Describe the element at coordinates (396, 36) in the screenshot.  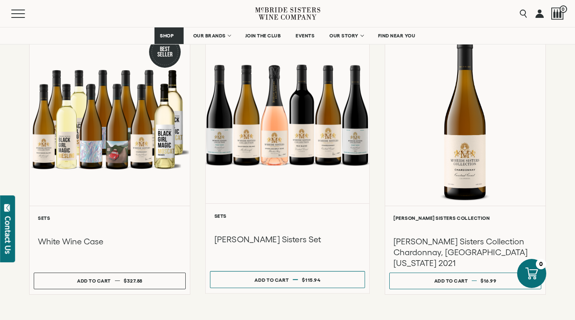
I see `span: FIND NEAR YOU` at that location.